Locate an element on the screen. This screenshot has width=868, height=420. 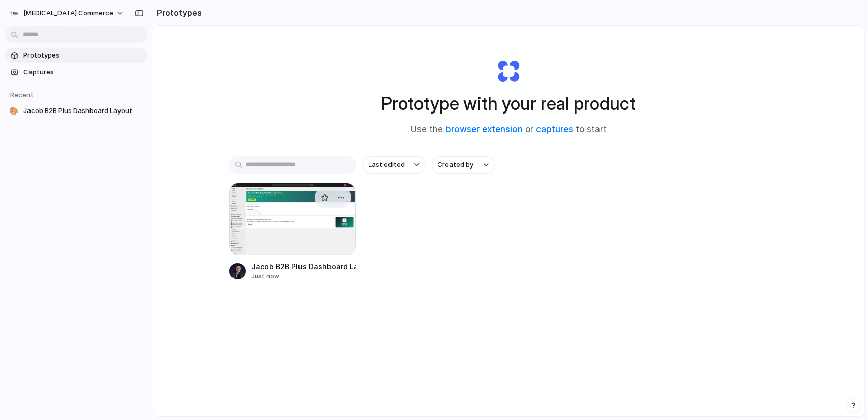
a: Jacob B2B Plus Dashboard LayoutJacob B2B Plus Dashboard LayoutJust now is located at coordinates (293, 232).